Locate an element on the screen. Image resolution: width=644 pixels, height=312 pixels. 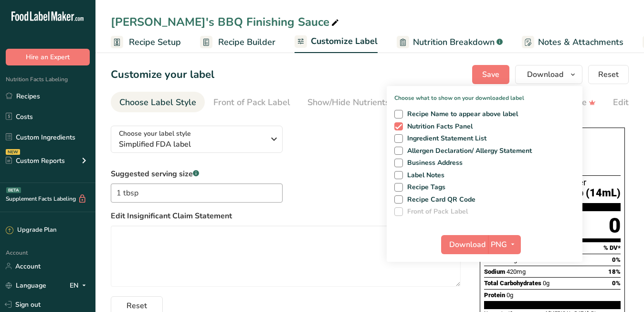
p: Choose what to show on your downloaded label is located at coordinates (485, 94).